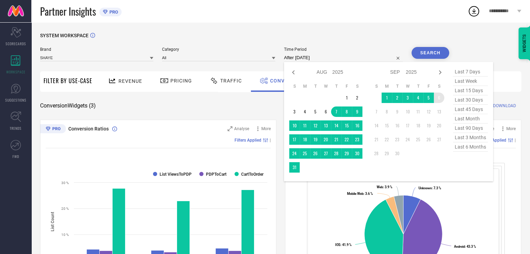  I want to click on td: Wed Aug 06 2025, so click(326, 112).